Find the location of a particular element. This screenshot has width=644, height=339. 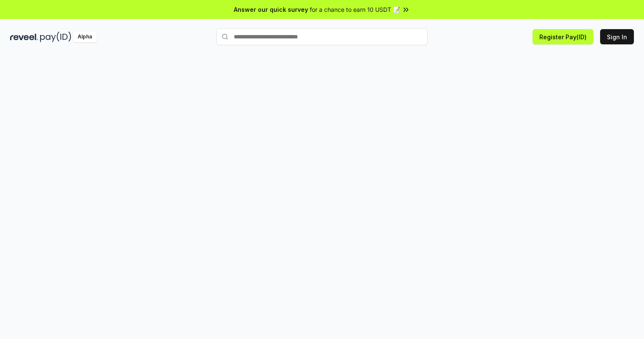

button: Register Pay(ID) is located at coordinates (563, 37).